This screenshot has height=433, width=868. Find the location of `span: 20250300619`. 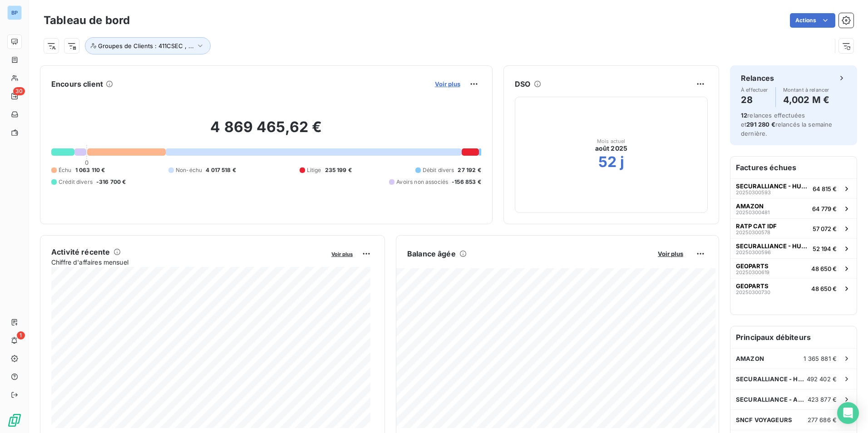

span: 20250300619 is located at coordinates (753, 272).